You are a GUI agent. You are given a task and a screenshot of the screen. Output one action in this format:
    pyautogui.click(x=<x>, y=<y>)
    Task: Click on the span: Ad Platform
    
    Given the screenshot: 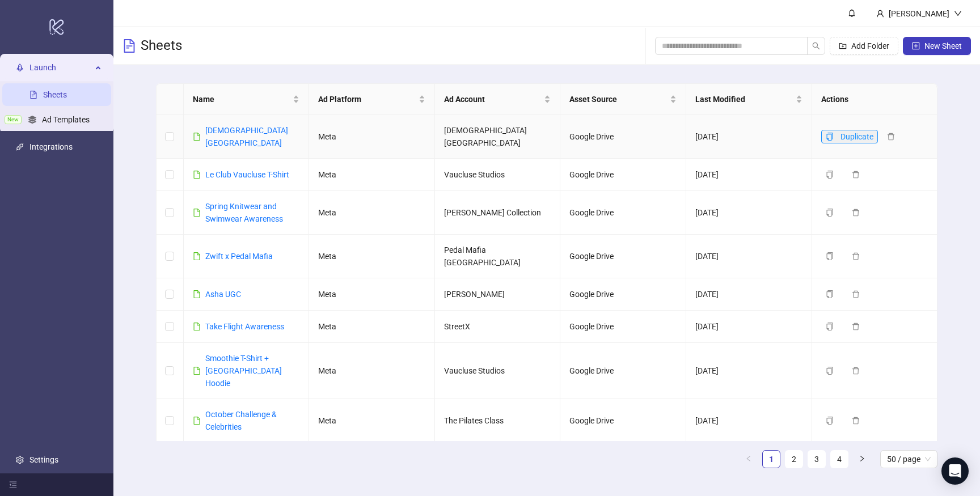 What is the action you would take?
    pyautogui.click(x=367, y=100)
    